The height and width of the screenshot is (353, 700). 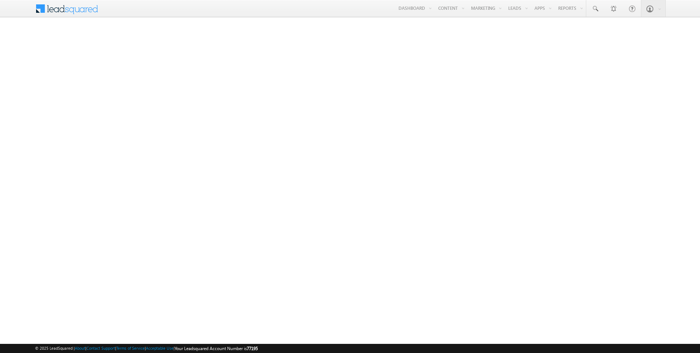 I want to click on a: Terms of Service, so click(x=131, y=348).